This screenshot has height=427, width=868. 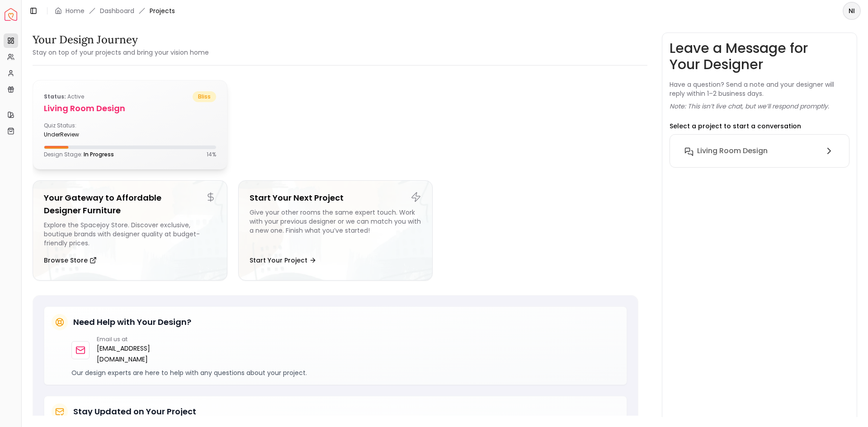 What do you see at coordinates (735, 126) in the screenshot?
I see `p: Select a project to start a conversation` at bounding box center [735, 126].